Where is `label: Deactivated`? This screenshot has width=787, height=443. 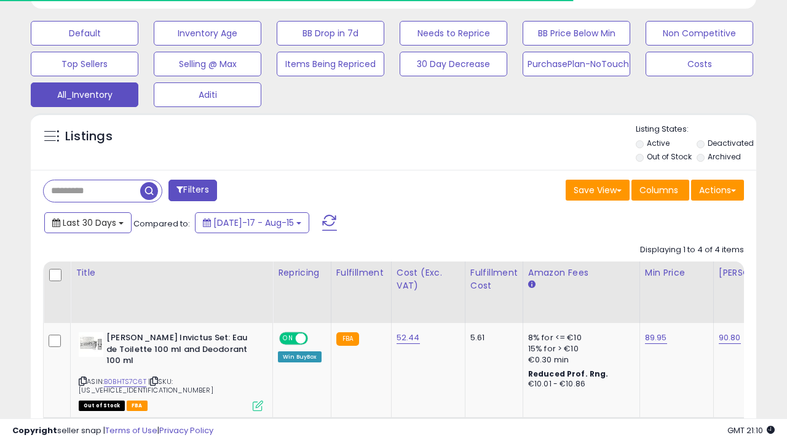 label: Deactivated is located at coordinates (731, 143).